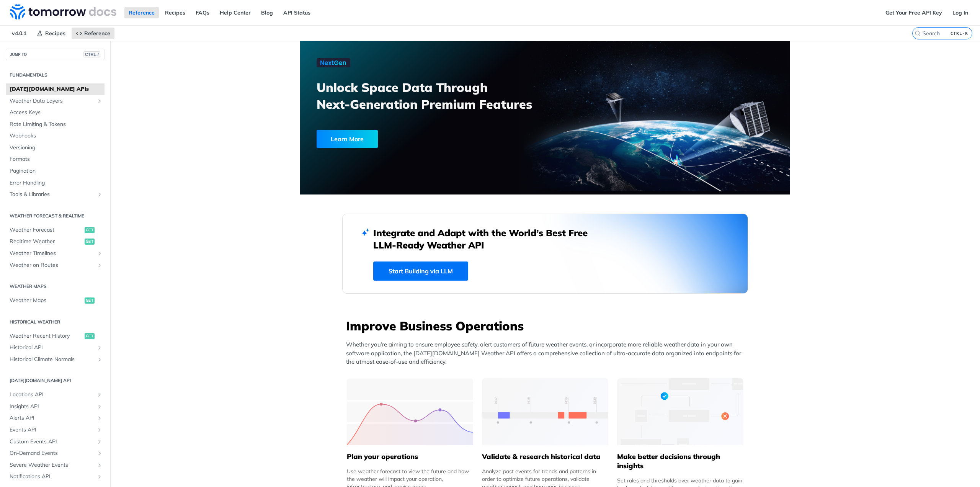  Describe the element at coordinates (56, 136) in the screenshot. I see `span: Webhooks` at that location.